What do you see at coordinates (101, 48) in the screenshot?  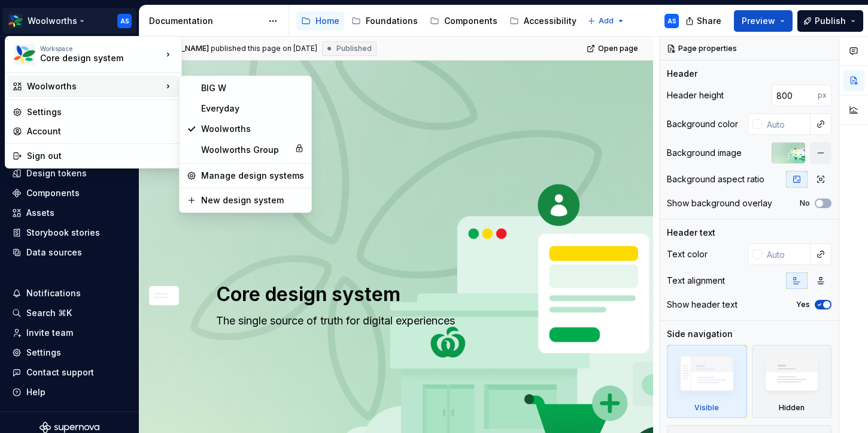 I see `div: Workspace` at bounding box center [101, 48].